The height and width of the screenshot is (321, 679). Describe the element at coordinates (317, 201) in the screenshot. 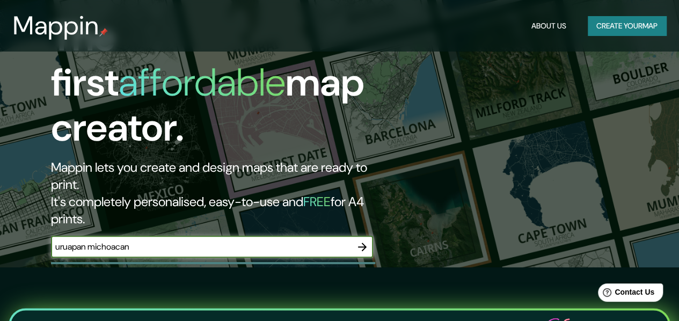

I see `h5: FREE` at that location.